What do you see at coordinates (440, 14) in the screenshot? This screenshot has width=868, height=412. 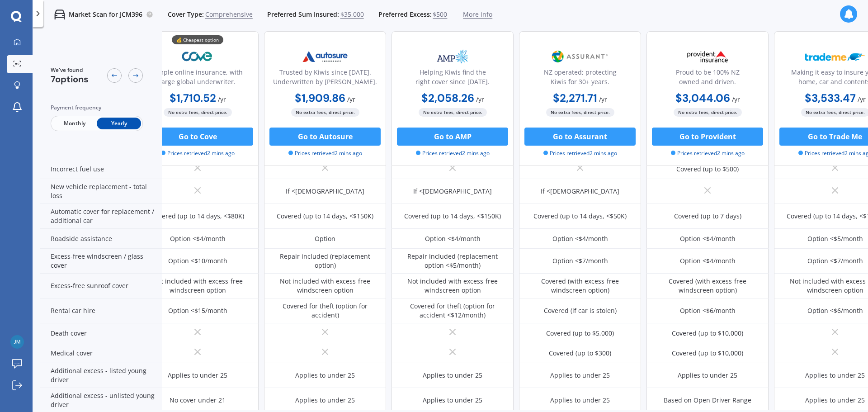 I see `span: $500` at bounding box center [440, 14].